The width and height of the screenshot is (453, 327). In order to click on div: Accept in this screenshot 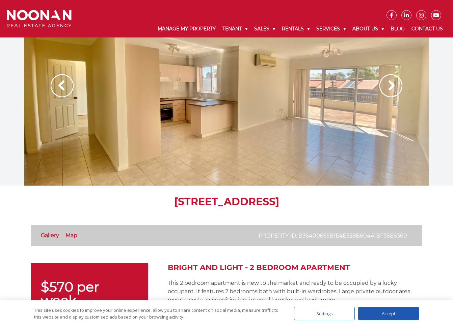, I will do `click(389, 314)`.